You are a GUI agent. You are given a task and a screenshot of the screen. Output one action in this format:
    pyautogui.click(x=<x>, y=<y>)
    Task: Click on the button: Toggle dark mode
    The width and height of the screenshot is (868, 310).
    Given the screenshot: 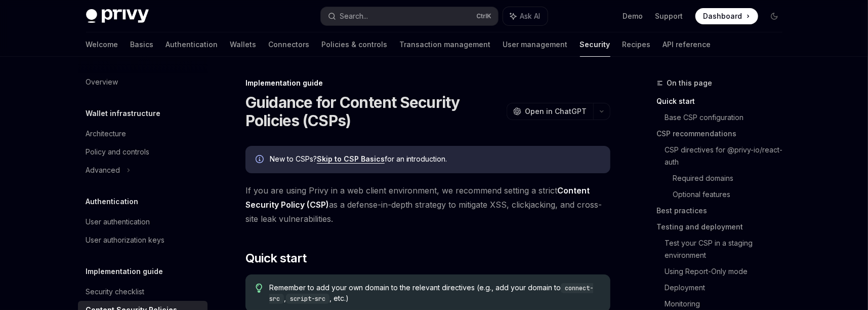 What is the action you would take?
    pyautogui.click(x=774, y=16)
    